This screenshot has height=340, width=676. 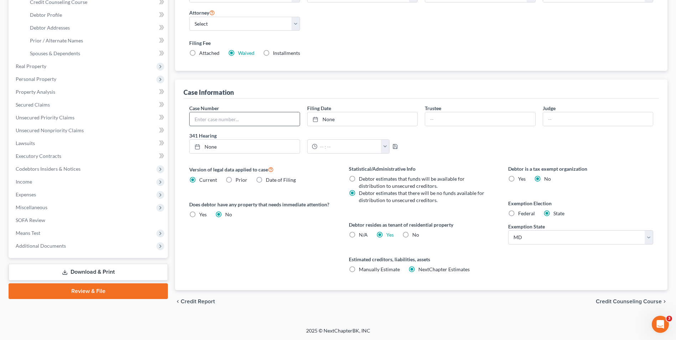 What do you see at coordinates (527, 213) in the screenshot?
I see `span: Federal` at bounding box center [527, 213].